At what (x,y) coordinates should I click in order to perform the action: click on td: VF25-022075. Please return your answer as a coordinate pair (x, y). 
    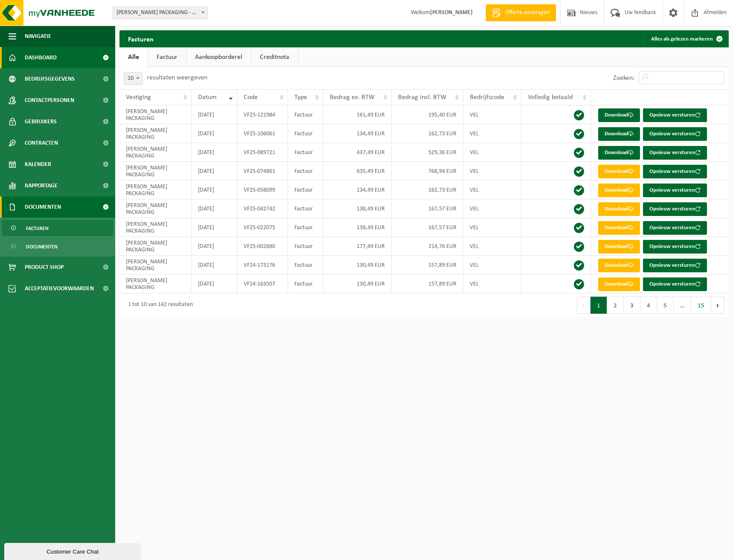
    Looking at the image, I should click on (263, 228).